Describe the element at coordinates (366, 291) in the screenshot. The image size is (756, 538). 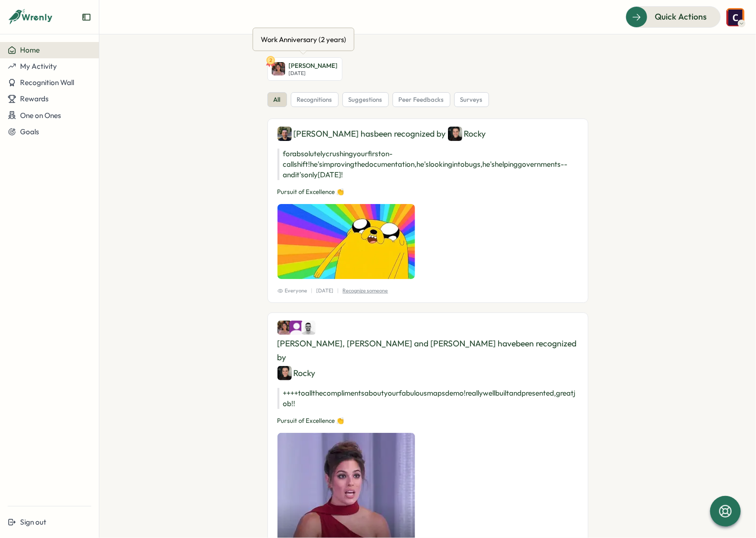
I see `p: Recognize someone` at that location.